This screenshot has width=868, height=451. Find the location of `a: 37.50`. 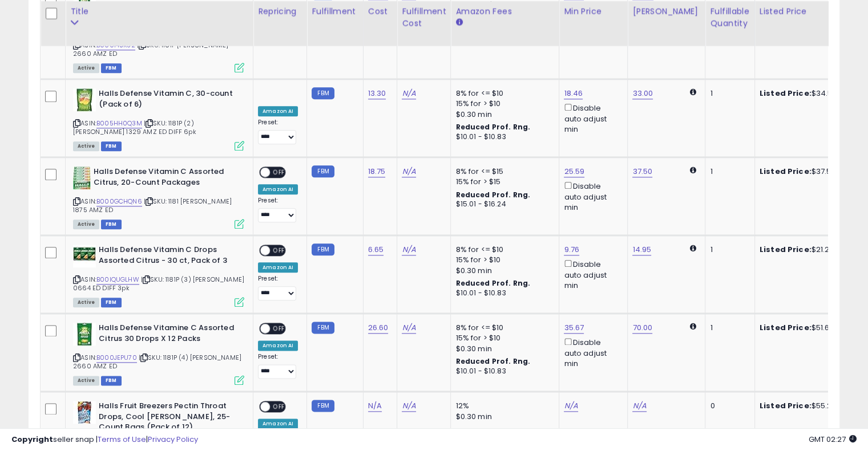

a: 37.50 is located at coordinates (642, 171).